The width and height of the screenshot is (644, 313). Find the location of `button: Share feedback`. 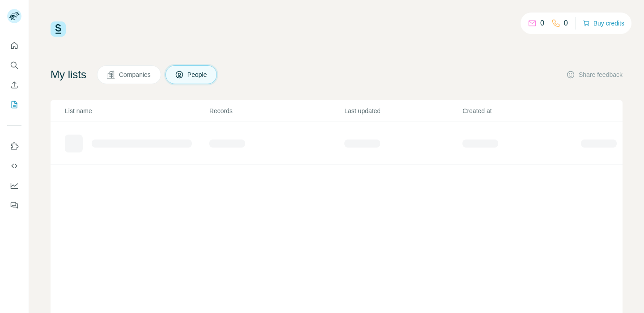

button: Share feedback is located at coordinates (594, 75).